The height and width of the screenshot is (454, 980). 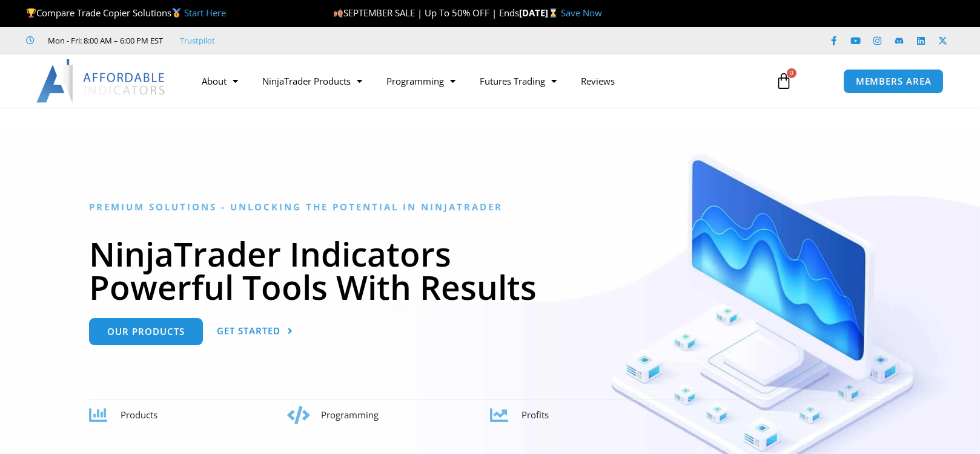 What do you see at coordinates (421, 81) in the screenshot?
I see `a: Programming` at bounding box center [421, 81].